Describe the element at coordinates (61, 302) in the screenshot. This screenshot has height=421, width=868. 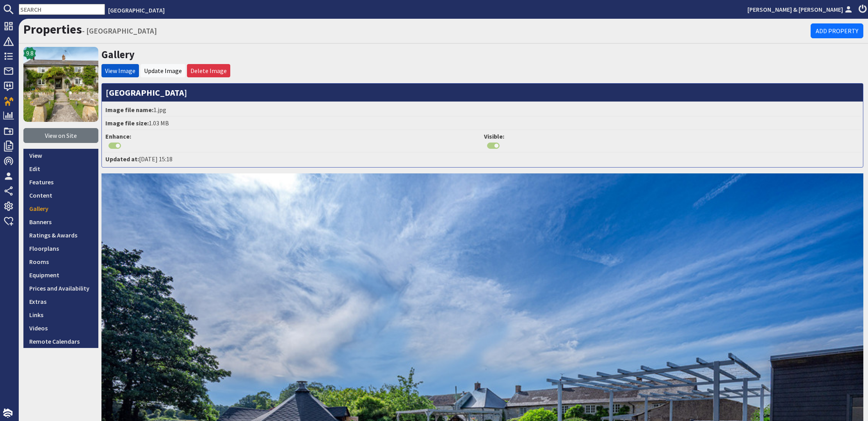
I see `a: Extras` at that location.